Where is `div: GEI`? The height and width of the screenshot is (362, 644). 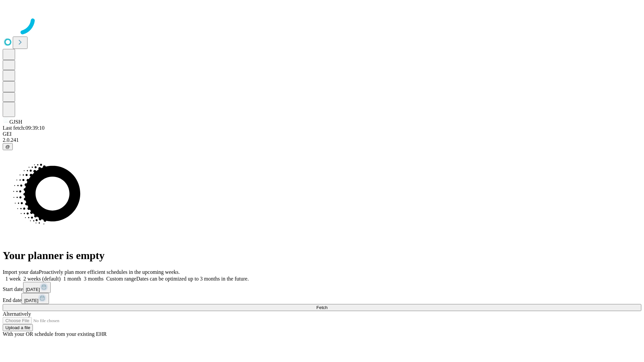
div: GEI is located at coordinates (322, 134).